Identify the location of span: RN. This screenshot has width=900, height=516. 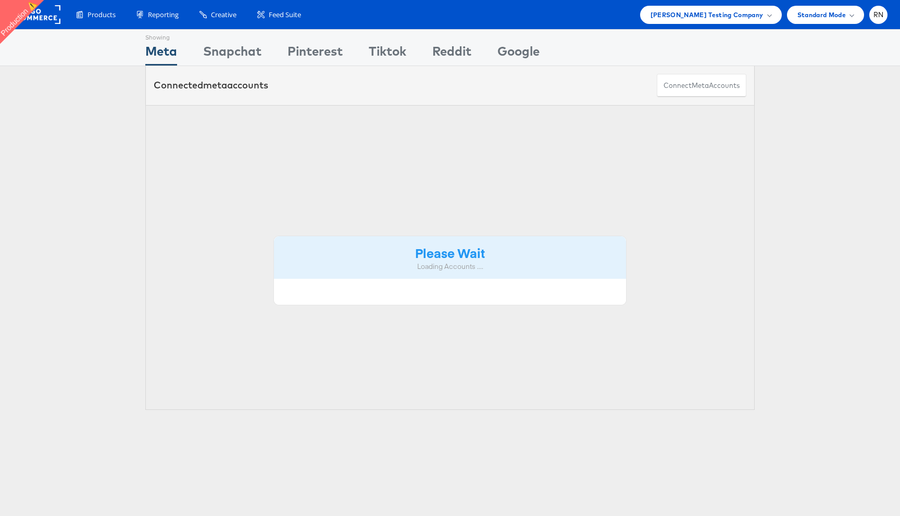
(878, 15).